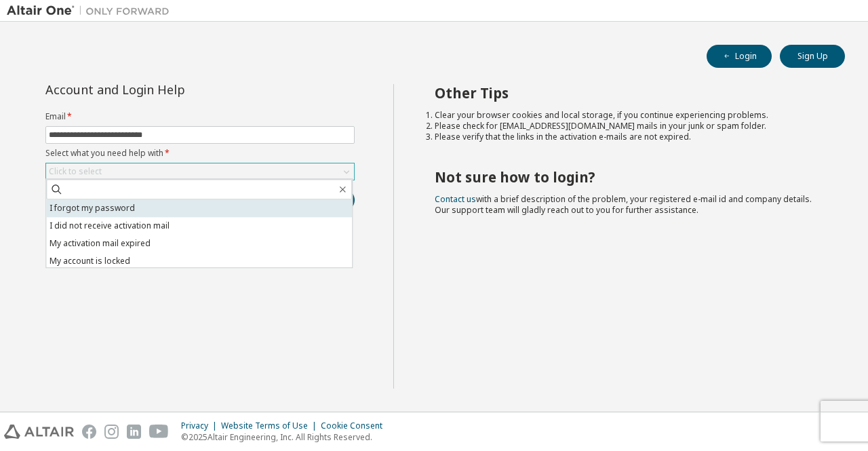 This screenshot has height=451, width=868. What do you see at coordinates (739, 56) in the screenshot?
I see `button: Login` at bounding box center [739, 56].